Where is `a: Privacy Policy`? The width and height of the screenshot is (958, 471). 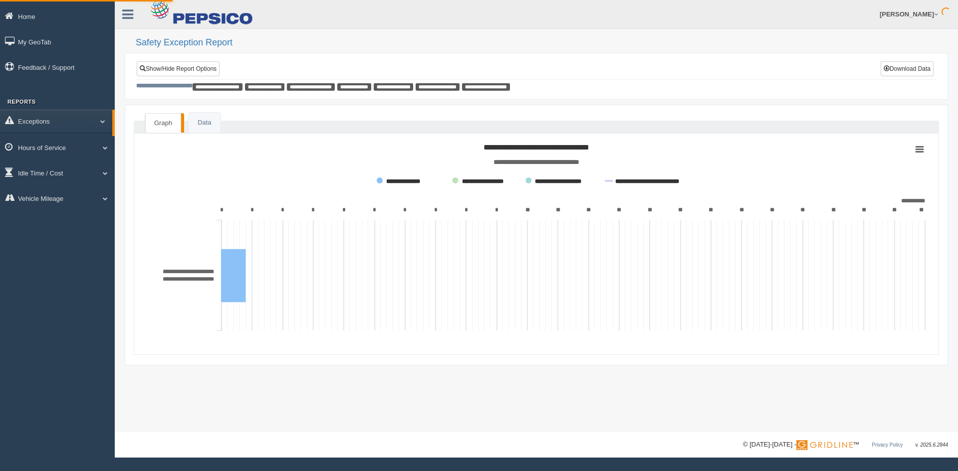 a: Privacy Policy is located at coordinates (887, 445).